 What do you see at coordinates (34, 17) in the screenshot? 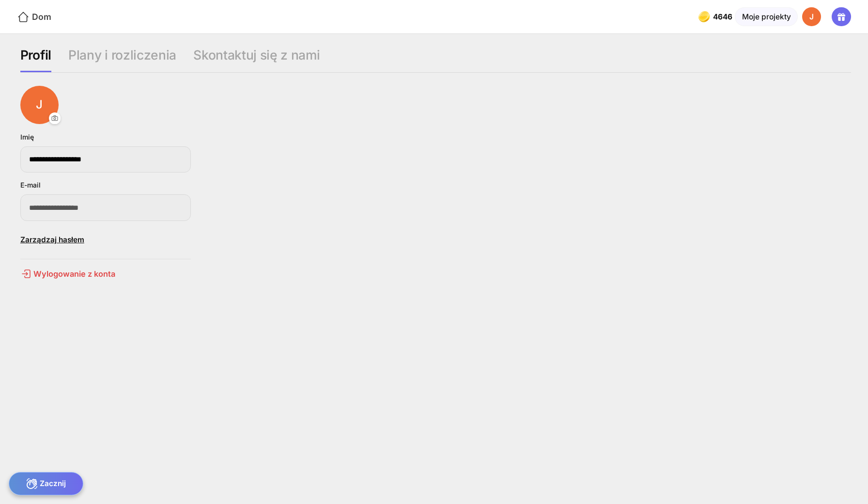
I see `div: Dom` at bounding box center [34, 17].